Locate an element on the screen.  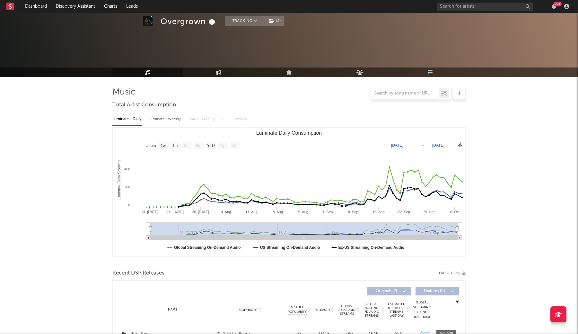
text: Ex-US Streaming On-Demand Audio is located at coordinates (372, 247).